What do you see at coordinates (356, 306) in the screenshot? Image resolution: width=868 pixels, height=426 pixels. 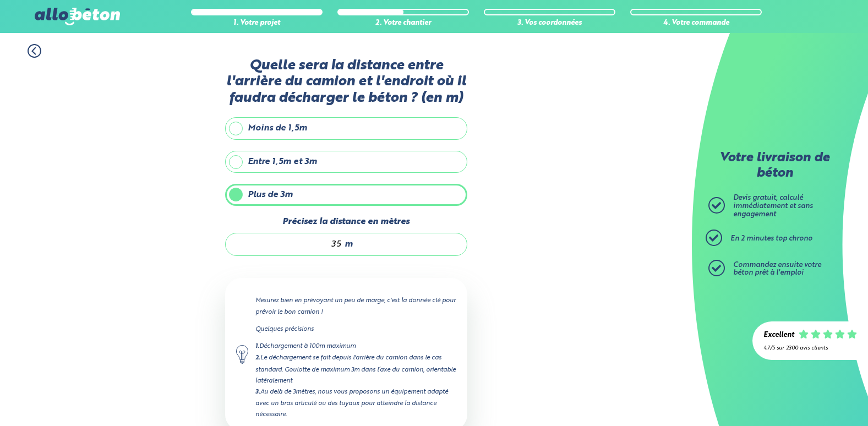 I see `p: Mesurez bien en prévoyant un peu de marge, c'est la donnée clé pour prévoir le bon camion !` at bounding box center [356, 306].